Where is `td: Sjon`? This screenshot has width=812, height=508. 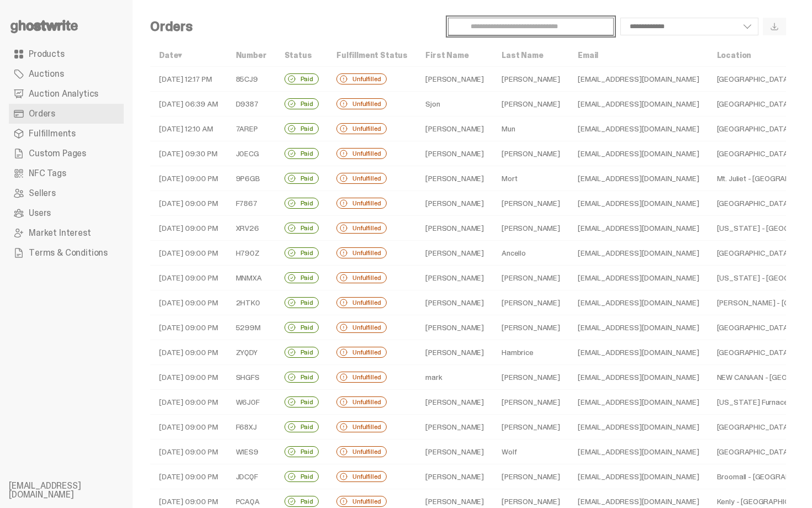 td: Sjon is located at coordinates (454, 104).